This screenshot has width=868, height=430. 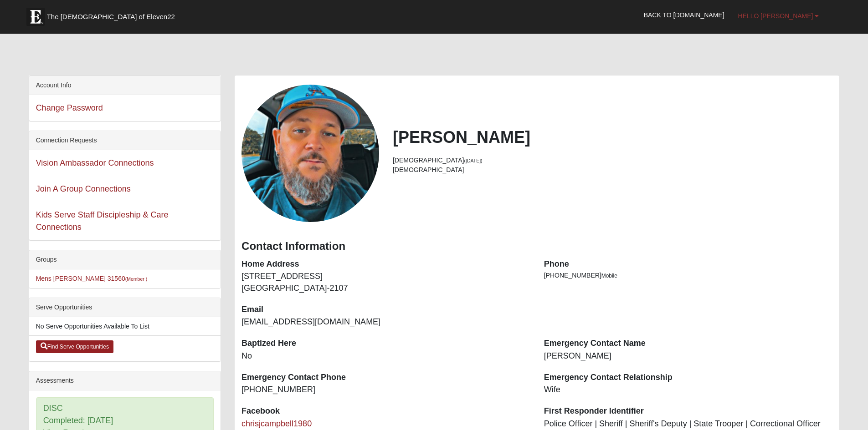 I want to click on small: (Member ), so click(x=136, y=279).